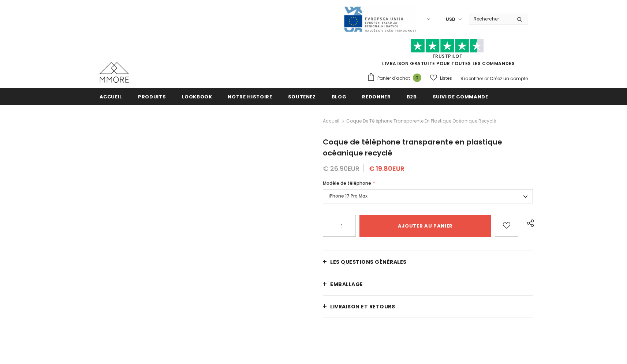 The width and height of the screenshot is (627, 364). What do you see at coordinates (447, 54) in the screenshot?
I see `span: LIVRAISON GRATUITE POUR TOUTES LES COMMANDES` at bounding box center [447, 54].